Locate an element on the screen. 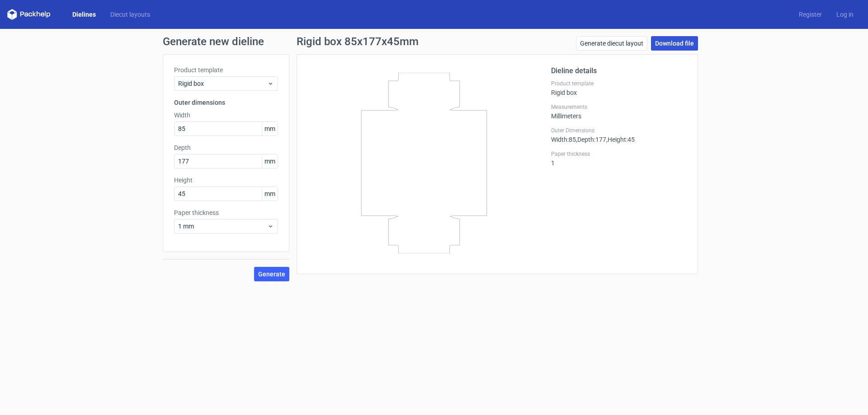  div: 1 is located at coordinates (618, 159).